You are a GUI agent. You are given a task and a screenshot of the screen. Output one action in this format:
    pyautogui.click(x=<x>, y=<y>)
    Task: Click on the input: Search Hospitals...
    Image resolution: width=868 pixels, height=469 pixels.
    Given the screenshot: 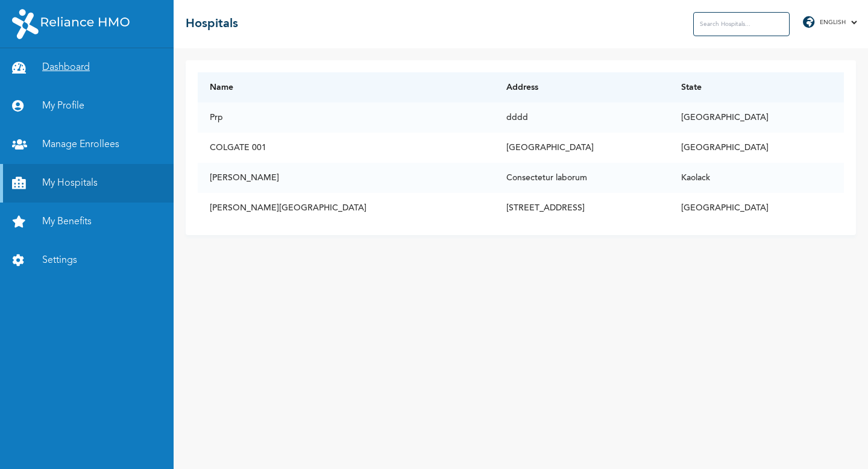 What is the action you would take?
    pyautogui.click(x=741, y=24)
    